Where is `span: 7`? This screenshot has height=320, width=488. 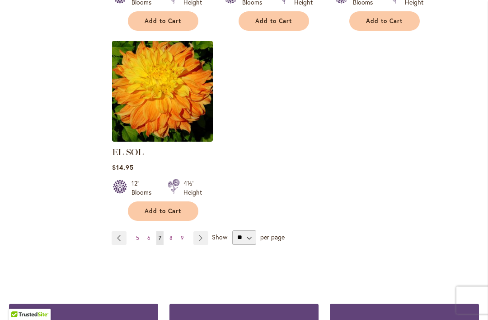
span: 7 is located at coordinates (160, 237).